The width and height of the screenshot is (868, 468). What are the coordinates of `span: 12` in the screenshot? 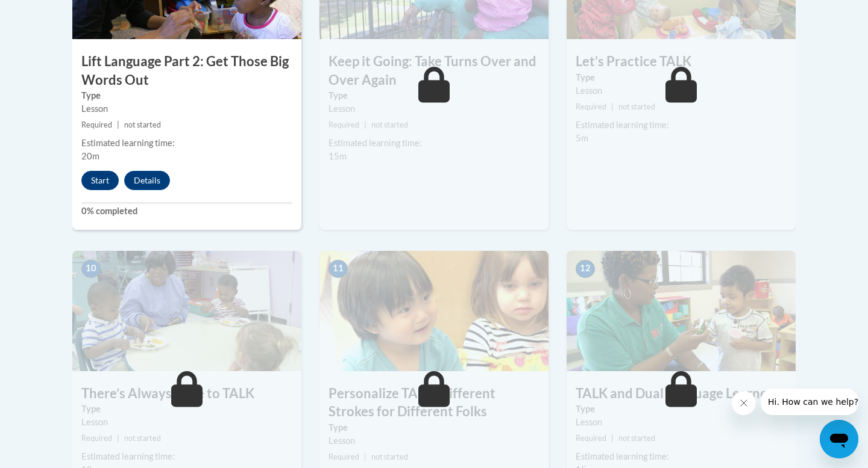 It's located at (585, 269).